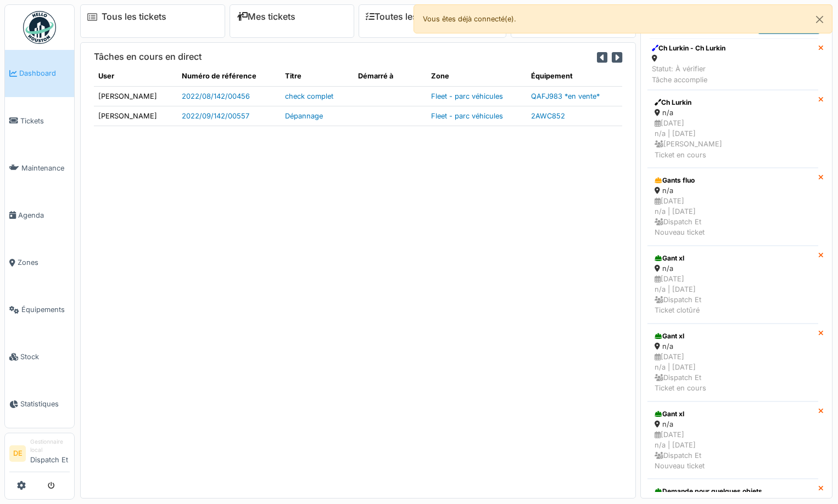  I want to click on button: Close, so click(819, 19).